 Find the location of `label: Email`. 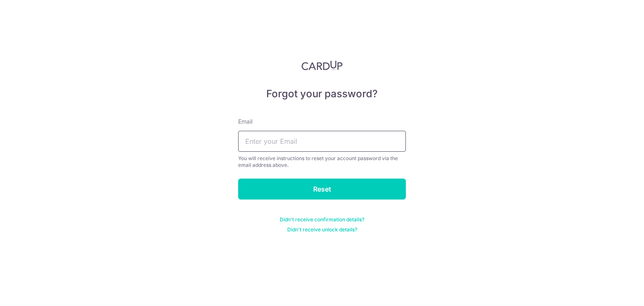

label: Email is located at coordinates (245, 122).